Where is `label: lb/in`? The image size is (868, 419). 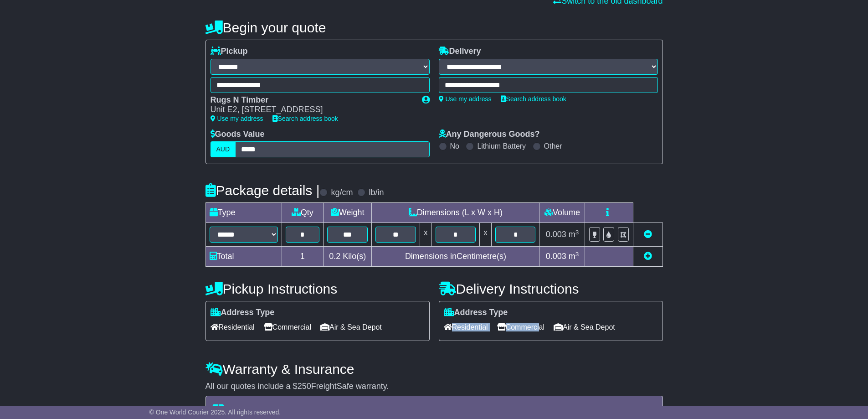
label: lb/in is located at coordinates (376, 193).